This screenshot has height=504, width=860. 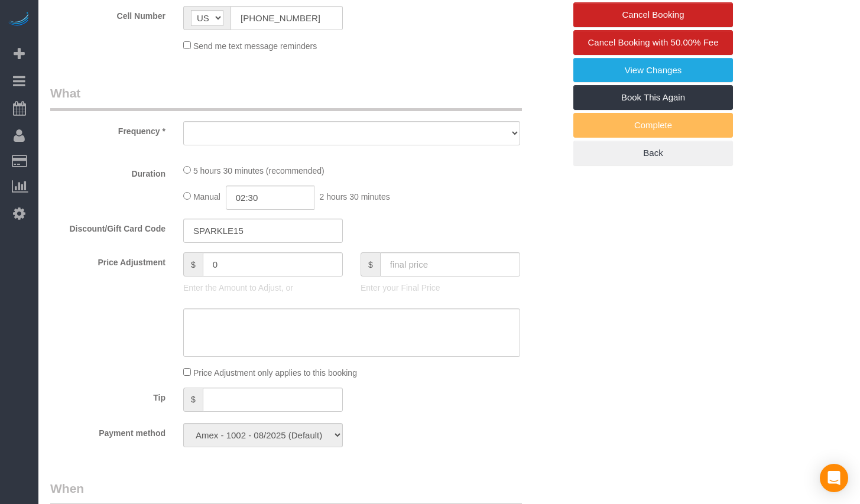 What do you see at coordinates (653, 97) in the screenshot?
I see `a: Book This Again` at bounding box center [653, 97].